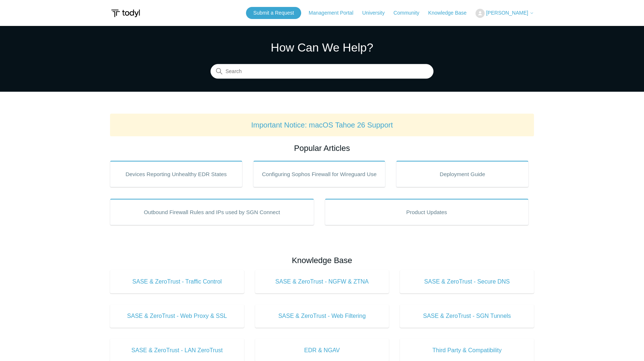  I want to click on a: Management Portal, so click(335, 13).